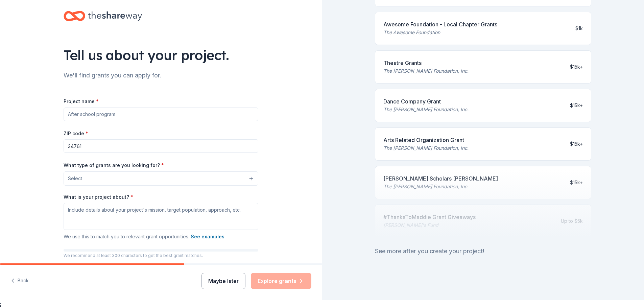 This screenshot has height=308, width=644. Describe the element at coordinates (223, 282) in the screenshot. I see `button: Maybe later` at that location.